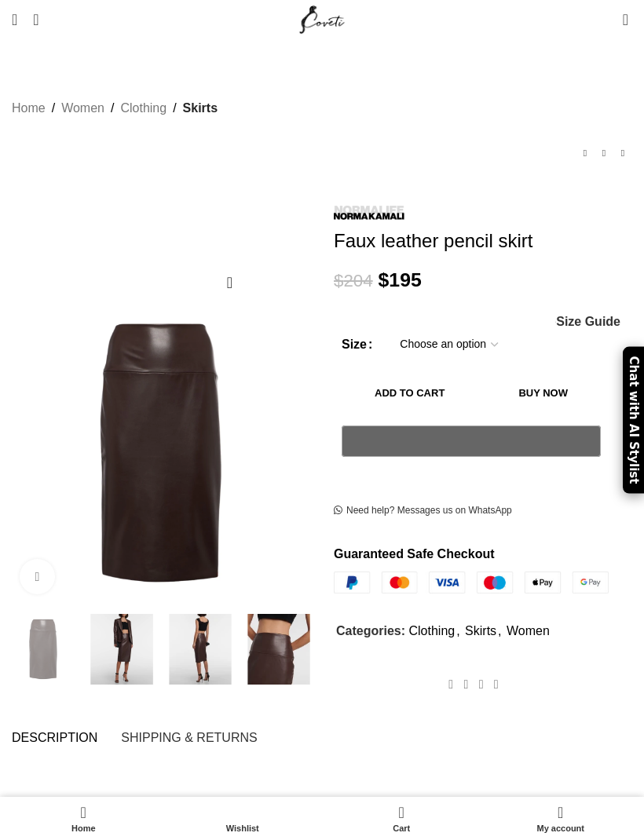 Image resolution: width=644 pixels, height=840 pixels. I want to click on span: Size Guide, so click(588, 322).